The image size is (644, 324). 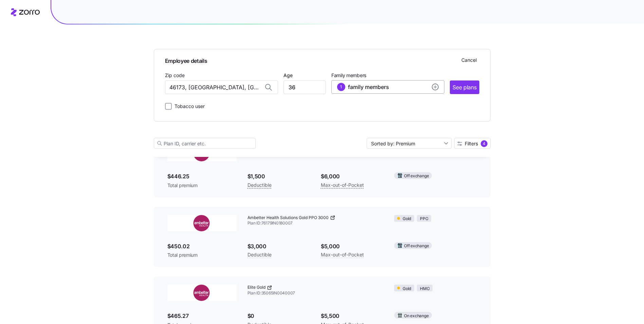 I want to click on div: 1, so click(x=341, y=87).